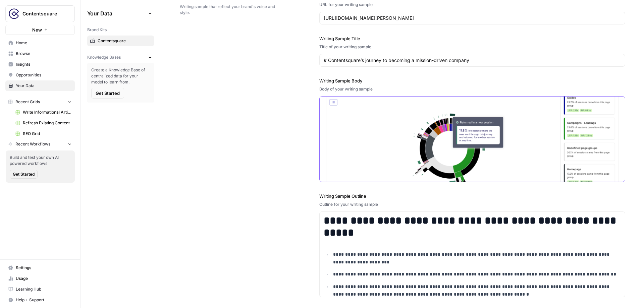 This screenshot has height=308, width=644. Describe the element at coordinates (47, 134) in the screenshot. I see `span: SEO Grid` at that location.